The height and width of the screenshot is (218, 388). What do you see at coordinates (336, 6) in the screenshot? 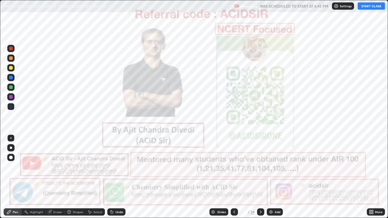
I see `img: class-settings-icons` at bounding box center [336, 6].